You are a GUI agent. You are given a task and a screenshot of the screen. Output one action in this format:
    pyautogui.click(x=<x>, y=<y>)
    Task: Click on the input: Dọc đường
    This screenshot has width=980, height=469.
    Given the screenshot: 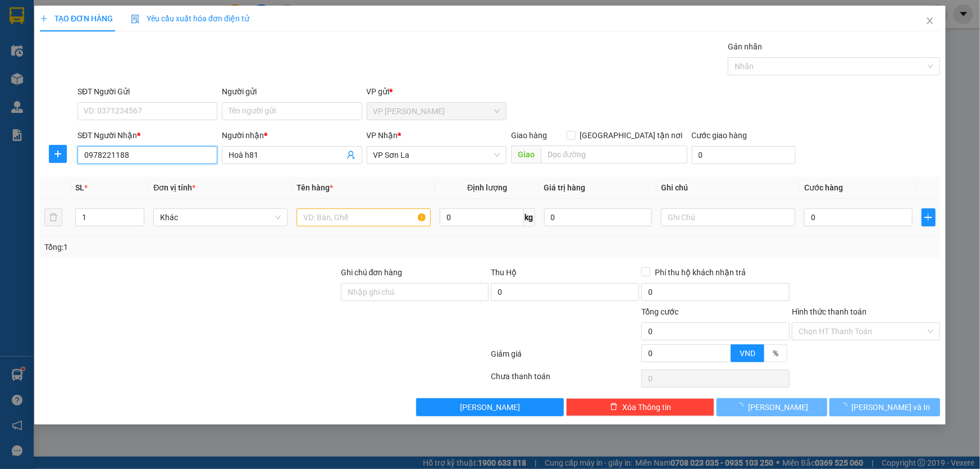 What is the action you would take?
    pyautogui.click(x=614, y=154)
    